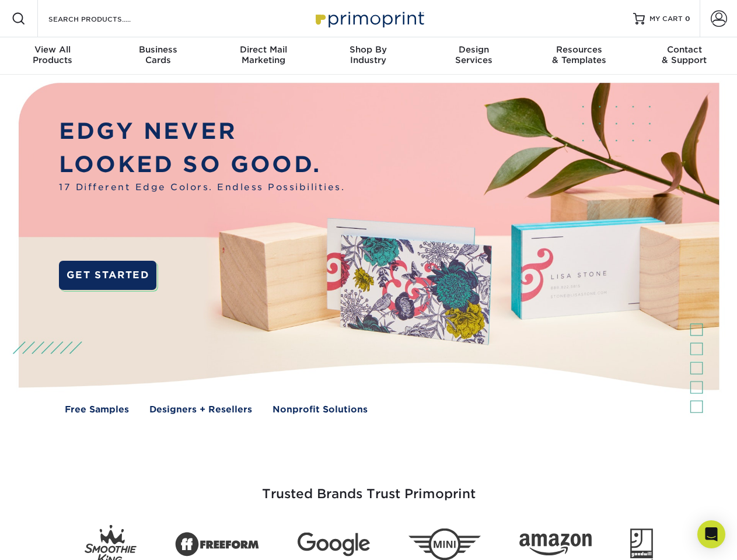 The image size is (737, 560). What do you see at coordinates (263, 55) in the screenshot?
I see `div: Marketing` at bounding box center [263, 55].